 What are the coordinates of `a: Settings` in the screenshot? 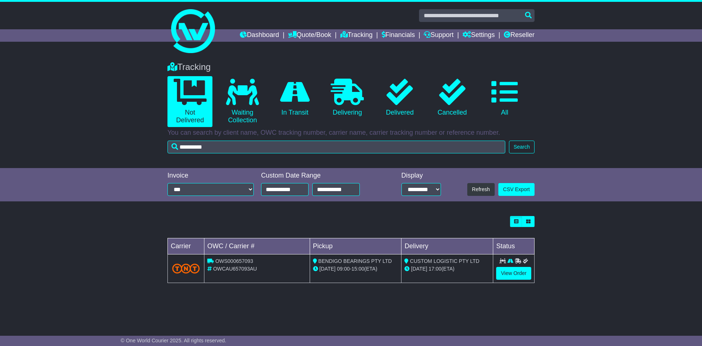 It's located at (479, 35).